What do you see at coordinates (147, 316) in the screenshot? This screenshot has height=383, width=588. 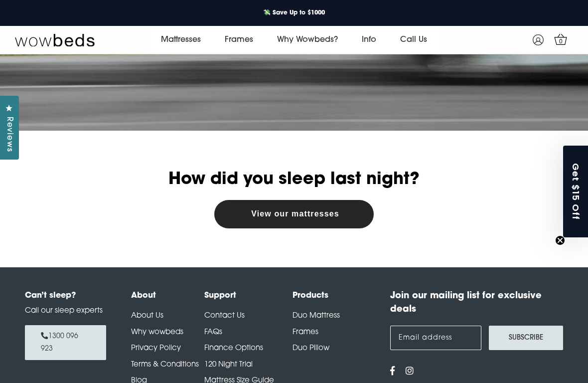 I see `a: About Us` at bounding box center [147, 316].